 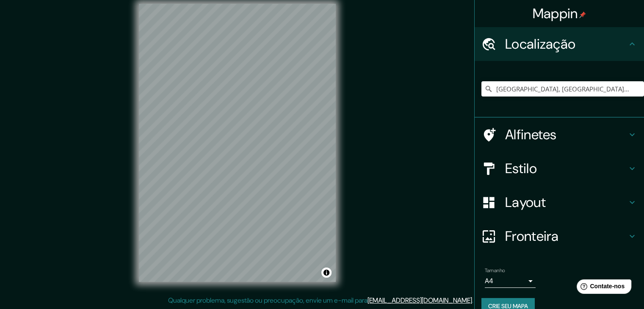 What do you see at coordinates (510, 281) in the screenshot?
I see `div: A4` at bounding box center [510, 281].